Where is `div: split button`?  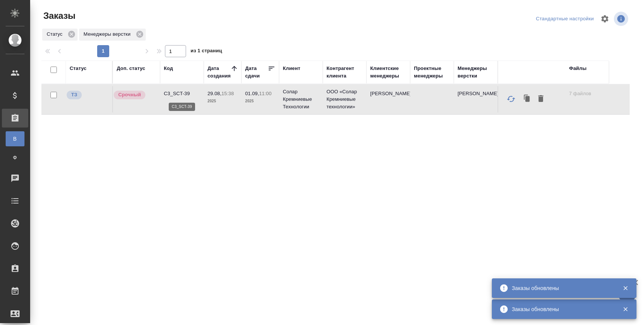 div: split button is located at coordinates (565, 19).